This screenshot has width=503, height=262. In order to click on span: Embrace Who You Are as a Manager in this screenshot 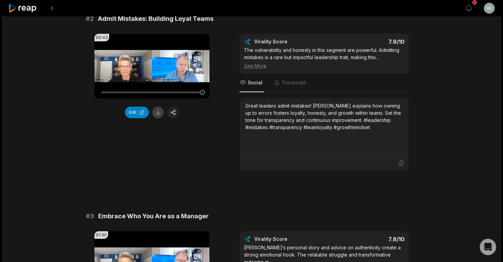, I will do `click(153, 217)`.